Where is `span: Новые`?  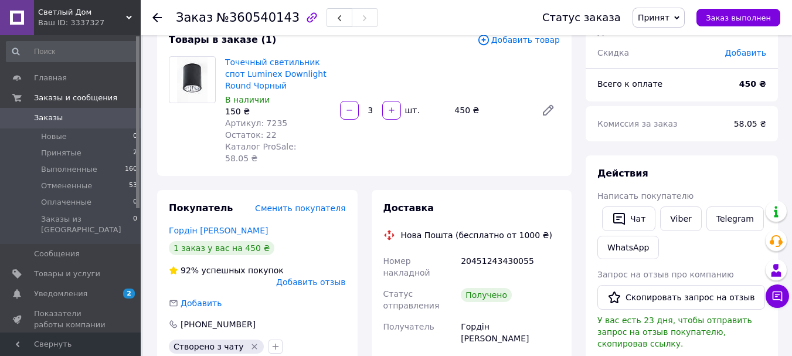
span: Новые is located at coordinates (54, 137).